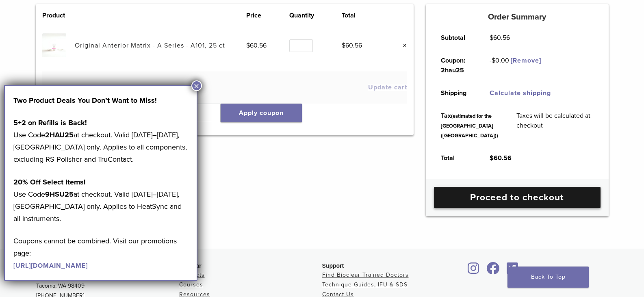 The width and height of the screenshot is (644, 297). Describe the element at coordinates (526, 61) in the screenshot. I see `a: Remove 2hau25 coupon` at that location.